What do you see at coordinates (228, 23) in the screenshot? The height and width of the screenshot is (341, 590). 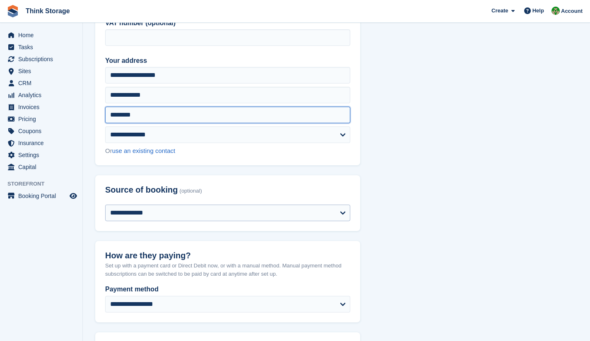 I see `label: VAT number (optional)` at bounding box center [228, 23].